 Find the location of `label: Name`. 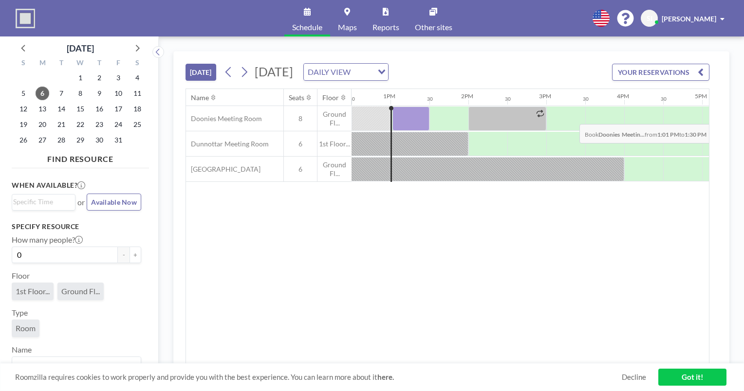

label: Name is located at coordinates (21, 350).